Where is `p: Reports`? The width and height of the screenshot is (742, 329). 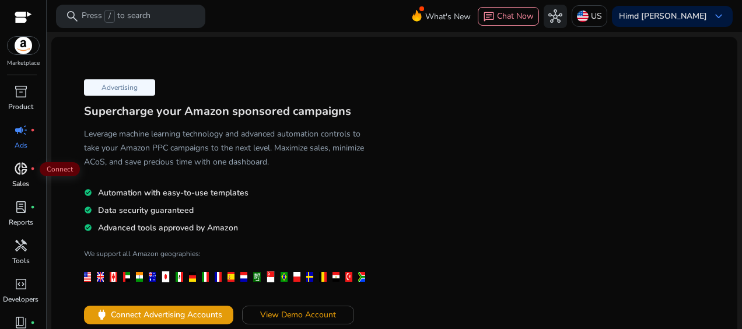
p: Reports is located at coordinates (21, 222).